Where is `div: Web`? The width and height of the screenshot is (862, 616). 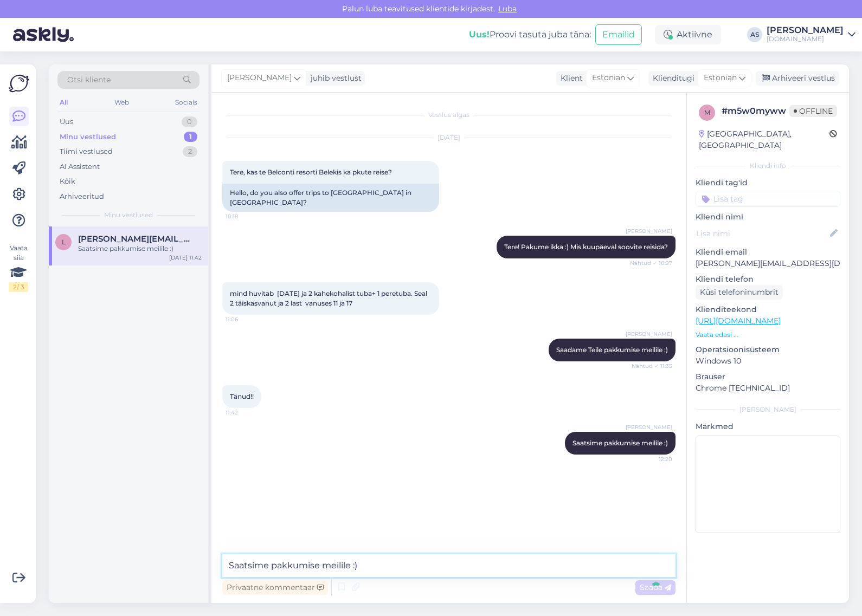 div: Web is located at coordinates (122, 103).